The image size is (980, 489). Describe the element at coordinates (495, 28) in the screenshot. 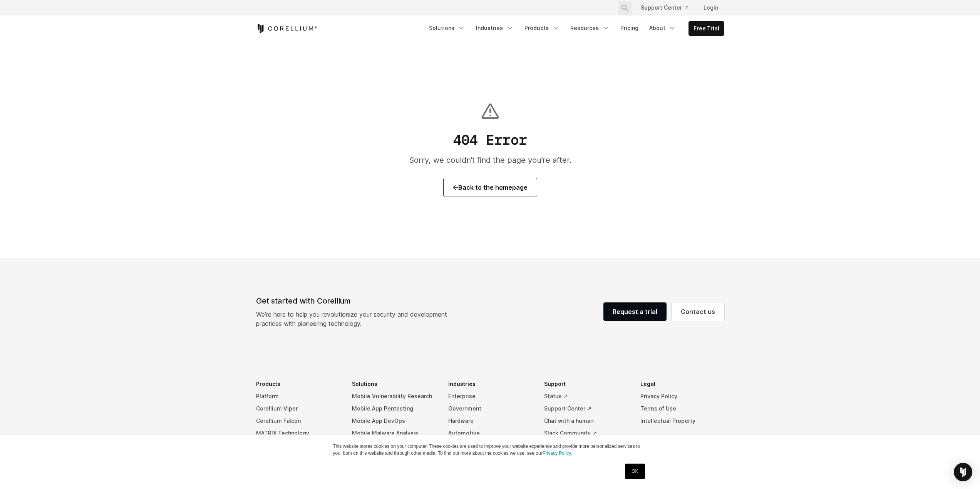

I see `a: Industries` at that location.